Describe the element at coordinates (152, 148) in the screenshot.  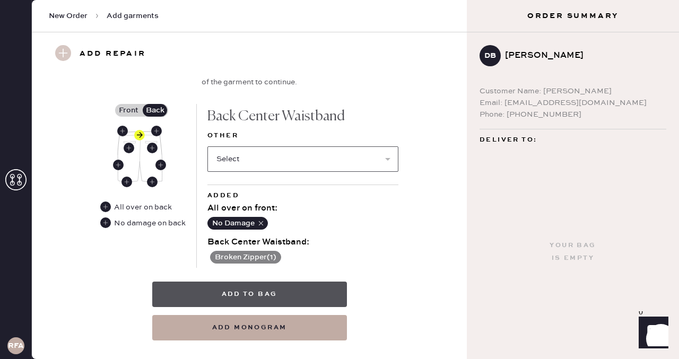
I see `div: Back Right Pocket` at that location.